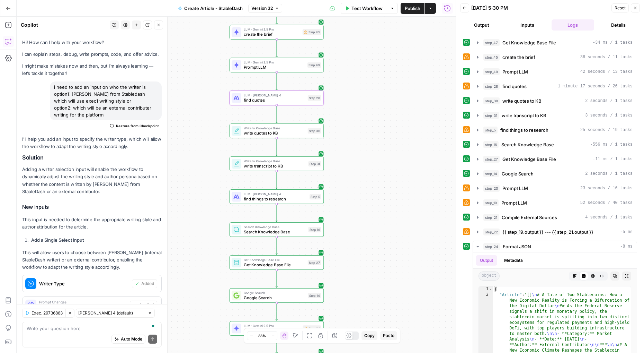 The height and width of the screenshot is (353, 644). What do you see at coordinates (276, 278) in the screenshot?
I see `g: Edge from step_27 to step_14` at bounding box center [276, 278].